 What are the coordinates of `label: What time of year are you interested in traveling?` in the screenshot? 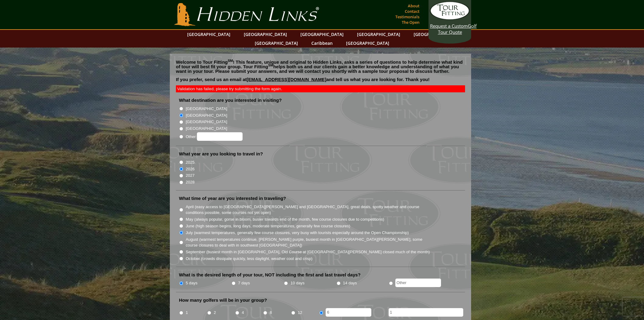 It's located at (233, 198).